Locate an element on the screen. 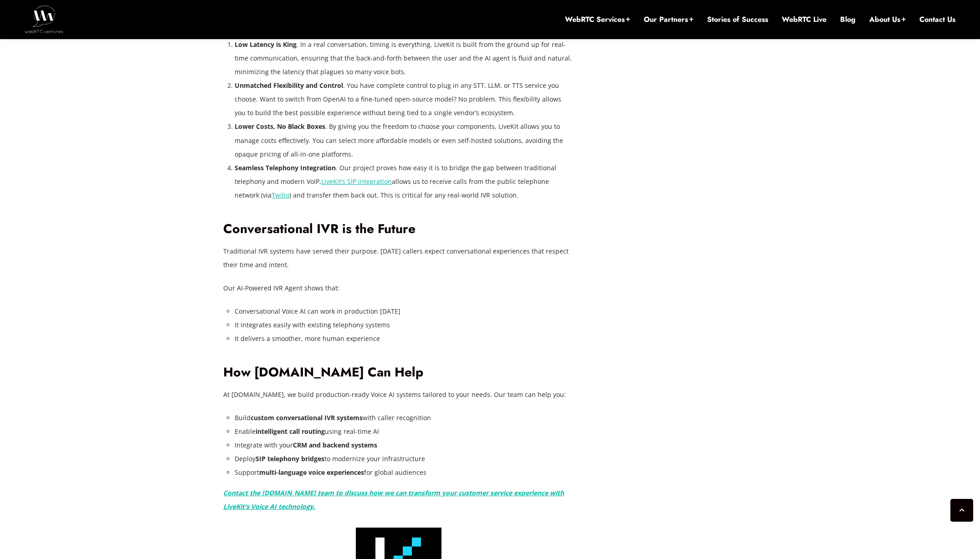  a: WebRTC Live is located at coordinates (804, 20).